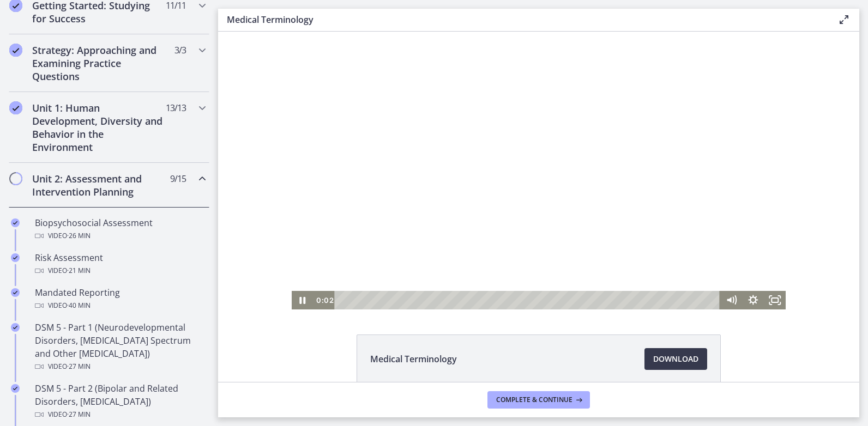 The image size is (868, 426). Describe the element at coordinates (84, 269) in the screenshot. I see `button: Pause` at that location.